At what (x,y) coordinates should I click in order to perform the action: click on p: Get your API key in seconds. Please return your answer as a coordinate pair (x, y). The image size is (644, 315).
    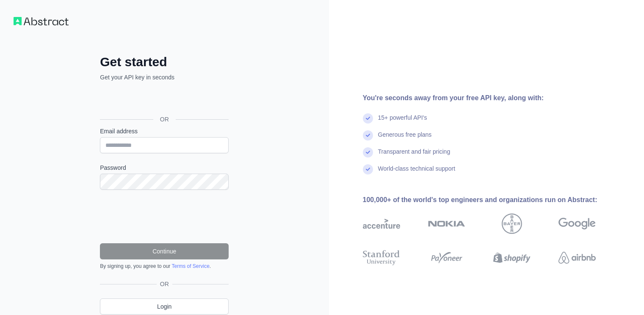
    Looking at the image, I should click on (164, 77).